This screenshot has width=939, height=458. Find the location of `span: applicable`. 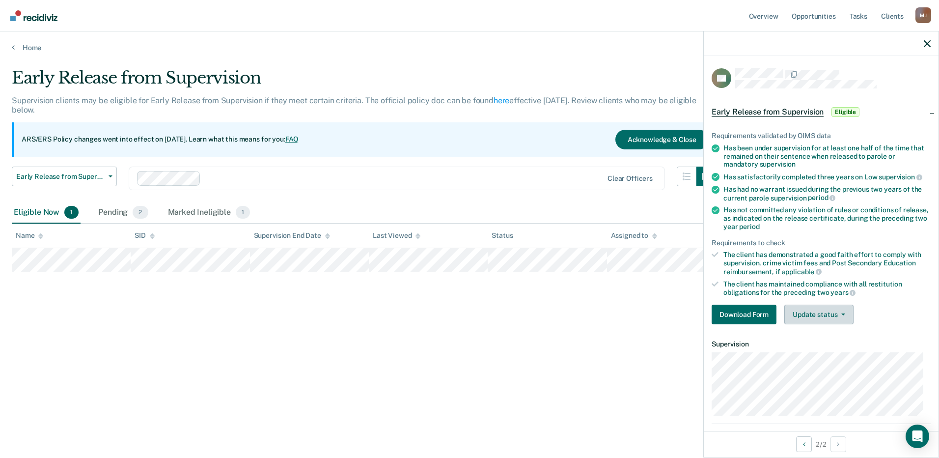

span: applicable is located at coordinates (801, 272).